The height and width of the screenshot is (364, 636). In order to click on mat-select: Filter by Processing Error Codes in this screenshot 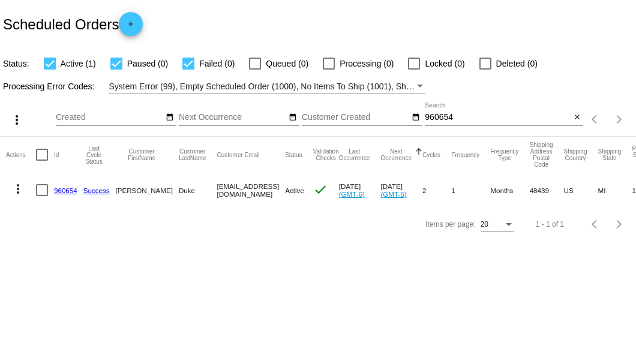, I will do `click(267, 86)`.